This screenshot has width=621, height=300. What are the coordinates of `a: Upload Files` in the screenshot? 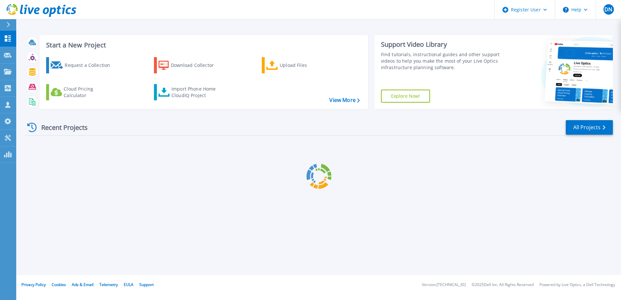 It's located at (298, 65).